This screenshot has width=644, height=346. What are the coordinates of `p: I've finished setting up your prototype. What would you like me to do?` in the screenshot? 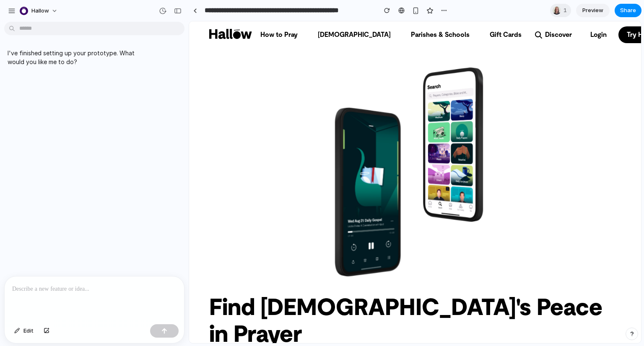 It's located at (77, 58).